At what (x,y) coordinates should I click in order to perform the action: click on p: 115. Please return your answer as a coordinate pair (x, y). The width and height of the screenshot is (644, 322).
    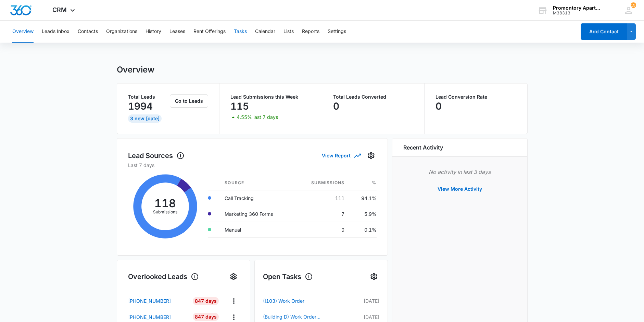
    Looking at the image, I should click on (240, 106).